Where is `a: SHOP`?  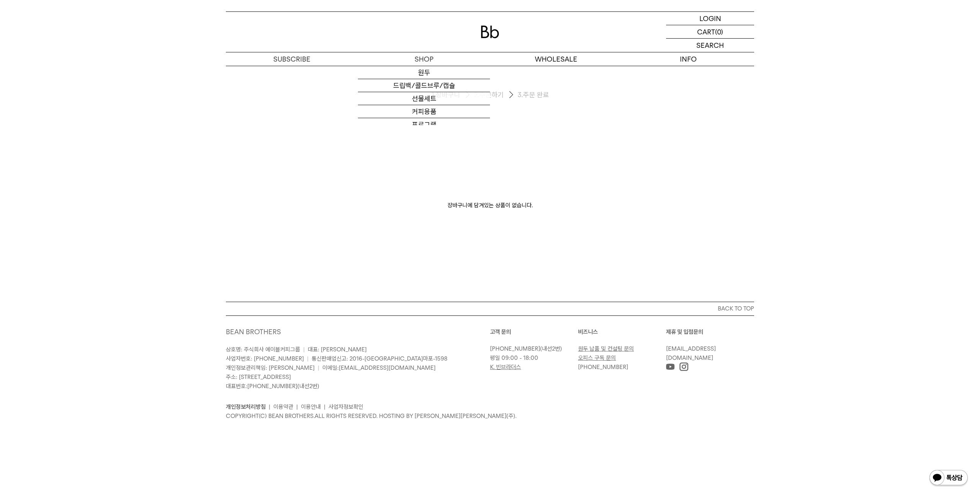
a: SHOP is located at coordinates (423, 59).